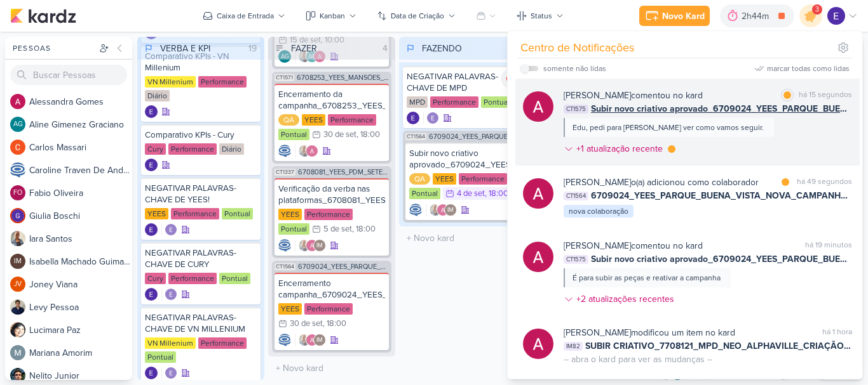 Image resolution: width=868 pixels, height=385 pixels. I want to click on div: M a r i a n a A m o r i m, so click(81, 353).